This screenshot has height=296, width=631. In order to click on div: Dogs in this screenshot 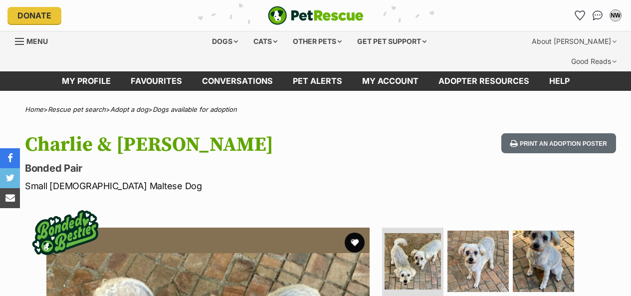, I will do `click(225, 41)`.